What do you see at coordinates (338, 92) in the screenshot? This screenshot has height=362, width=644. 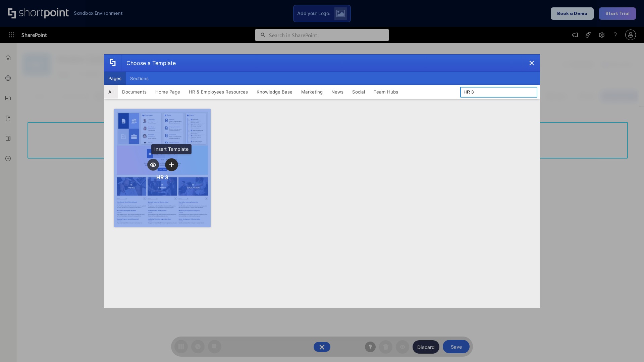 I see `button: News` at bounding box center [338, 92].